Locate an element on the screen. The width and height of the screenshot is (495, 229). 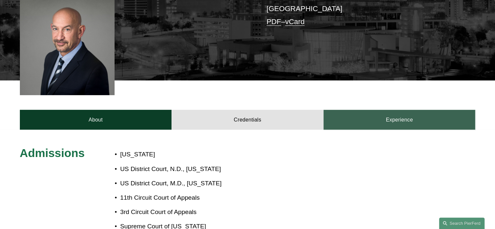
a: Search this site is located at coordinates (462, 223).